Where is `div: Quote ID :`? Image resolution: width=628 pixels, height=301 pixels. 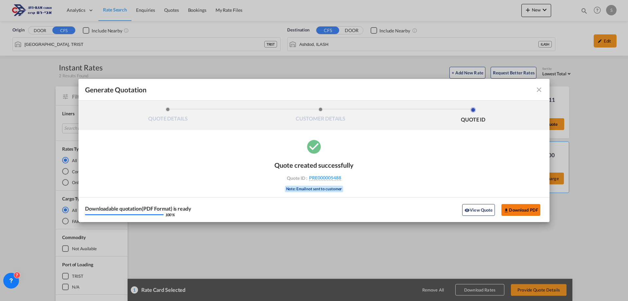
div: Quote ID : is located at coordinates (314, 178).